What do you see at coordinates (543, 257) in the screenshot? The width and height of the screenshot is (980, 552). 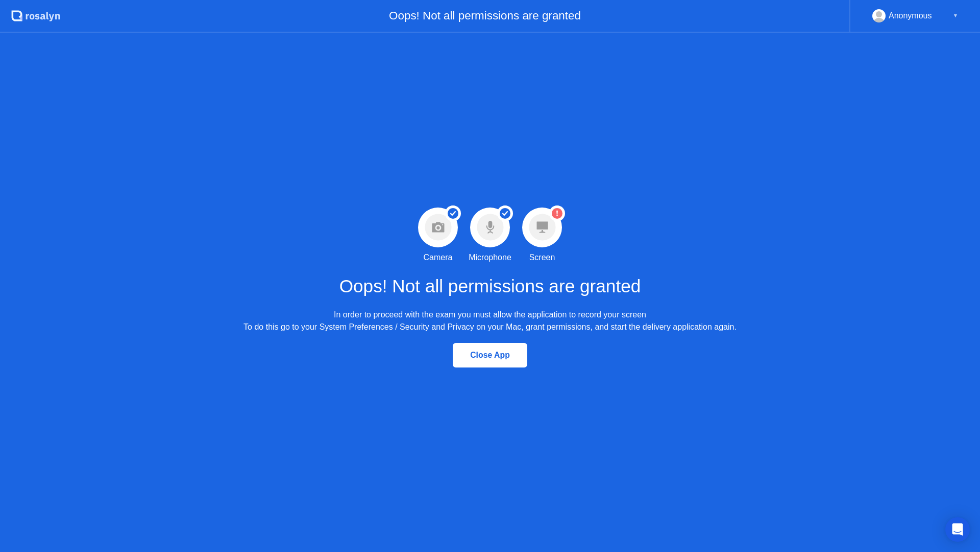 I see `div: Screen` at bounding box center [543, 257].